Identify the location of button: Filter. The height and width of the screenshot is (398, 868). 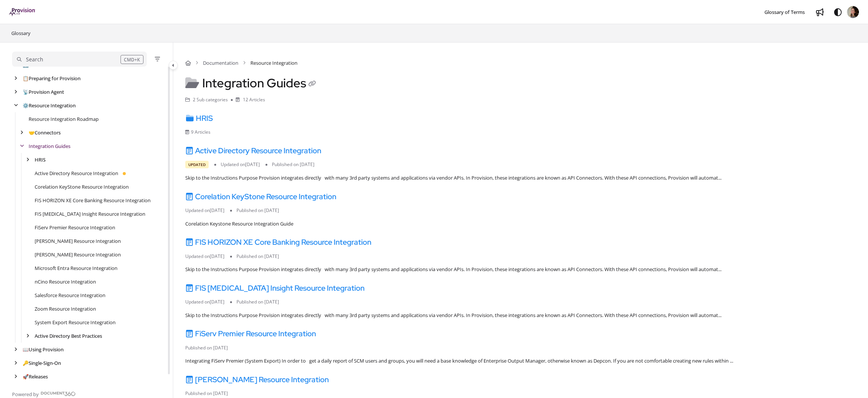
(158, 59).